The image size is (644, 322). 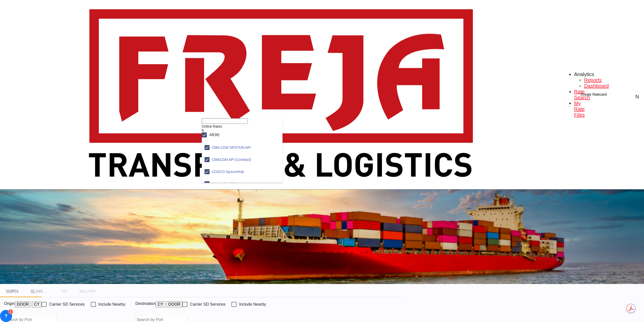 I want to click on div: COSCO SynconHub, so click(x=228, y=172).